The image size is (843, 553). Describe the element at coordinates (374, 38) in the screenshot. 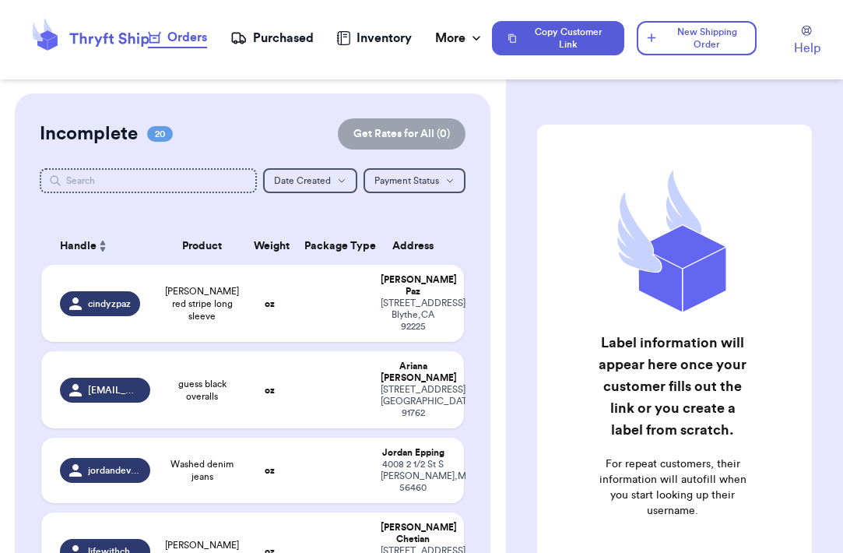

I see `div: Inventory` at that location.